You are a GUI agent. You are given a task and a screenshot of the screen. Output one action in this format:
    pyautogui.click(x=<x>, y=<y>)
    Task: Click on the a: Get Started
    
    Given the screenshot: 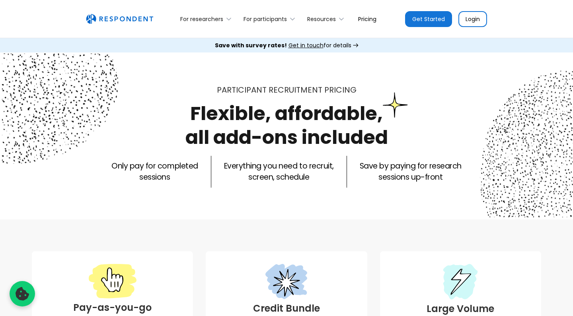 What is the action you would take?
    pyautogui.click(x=429, y=19)
    